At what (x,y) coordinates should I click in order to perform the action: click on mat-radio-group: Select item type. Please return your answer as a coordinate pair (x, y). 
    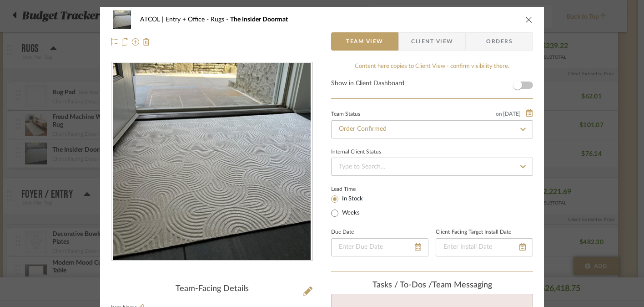
    Looking at the image, I should click on (354, 206).